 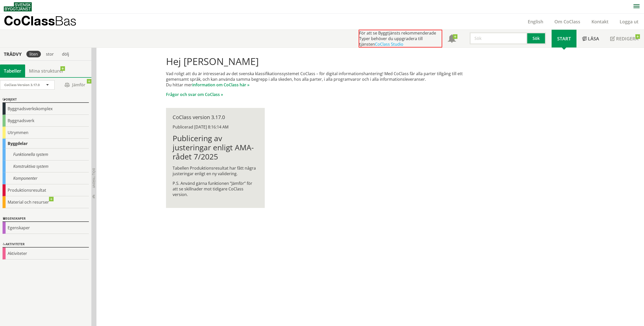 I want to click on a: English, so click(x=536, y=21).